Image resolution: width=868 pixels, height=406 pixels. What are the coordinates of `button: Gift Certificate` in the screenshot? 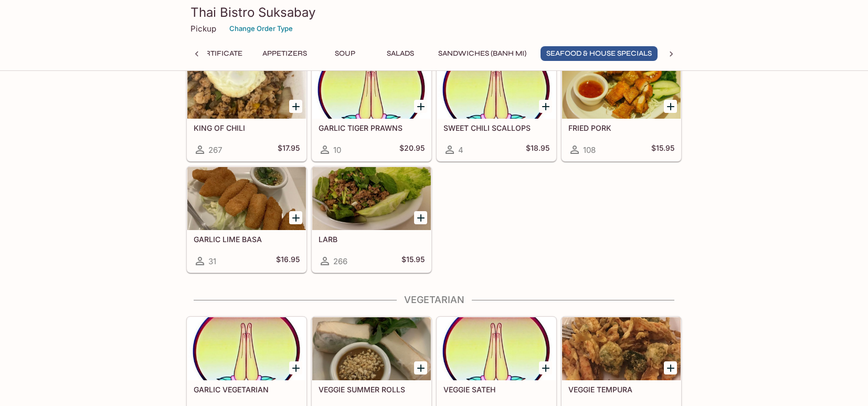 It's located at (209, 53).